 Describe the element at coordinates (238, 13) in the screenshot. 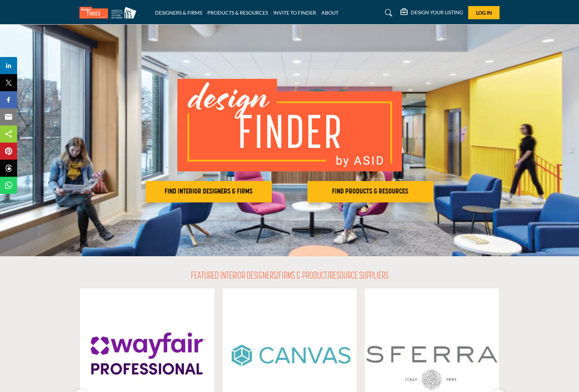

I see `a: PRODUCTS & RESOURCES` at that location.